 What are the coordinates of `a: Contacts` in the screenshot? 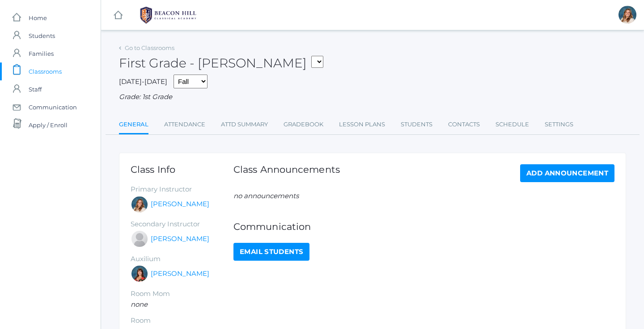 It's located at (464, 125).